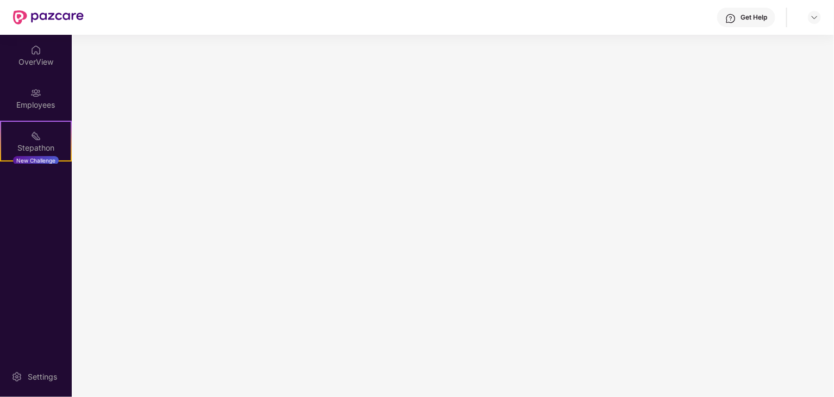 Image resolution: width=834 pixels, height=397 pixels. What do you see at coordinates (754, 17) in the screenshot?
I see `div: Get Help` at bounding box center [754, 17].